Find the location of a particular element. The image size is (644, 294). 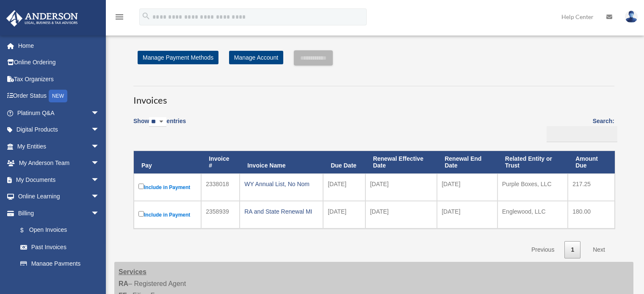

td: Englewood, LLC is located at coordinates (533, 214).